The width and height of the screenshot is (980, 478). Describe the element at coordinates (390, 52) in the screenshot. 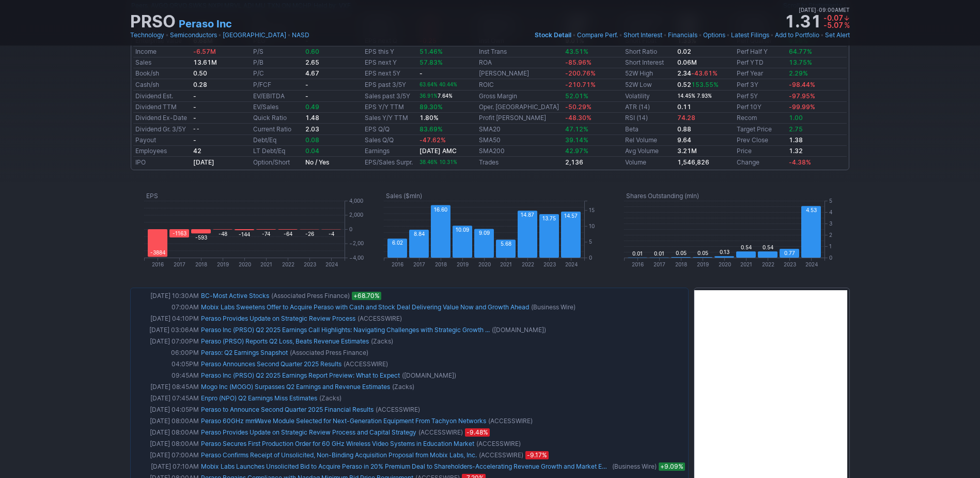

I see `td: EPS this Y` at that location.